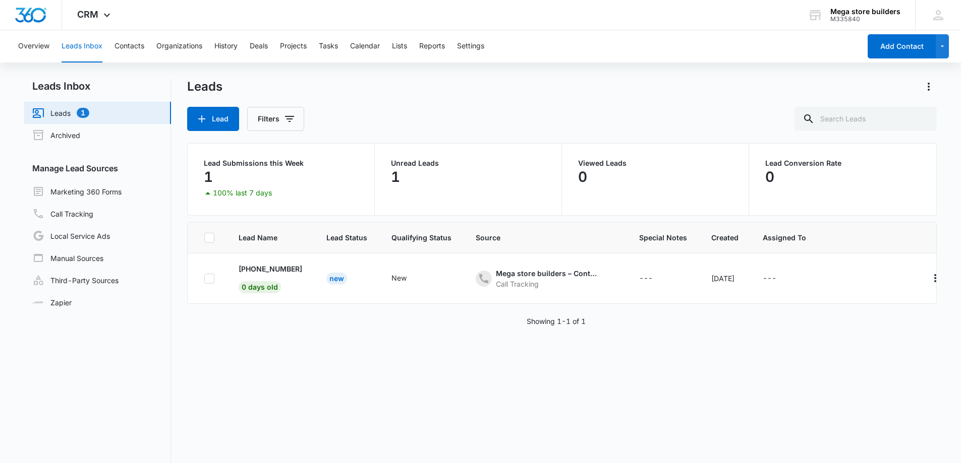 This screenshot has height=463, width=961. What do you see at coordinates (468, 163) in the screenshot?
I see `p: Unread Leads` at bounding box center [468, 163].